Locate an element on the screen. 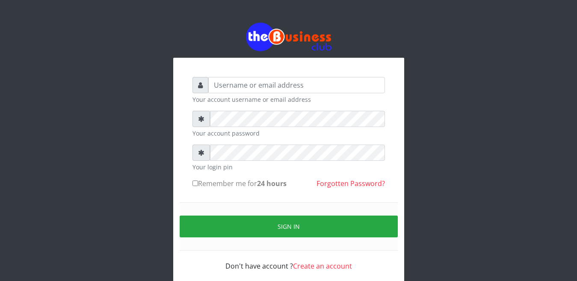 The height and width of the screenshot is (281, 577). a: Forgotten Password? is located at coordinates (350, 183).